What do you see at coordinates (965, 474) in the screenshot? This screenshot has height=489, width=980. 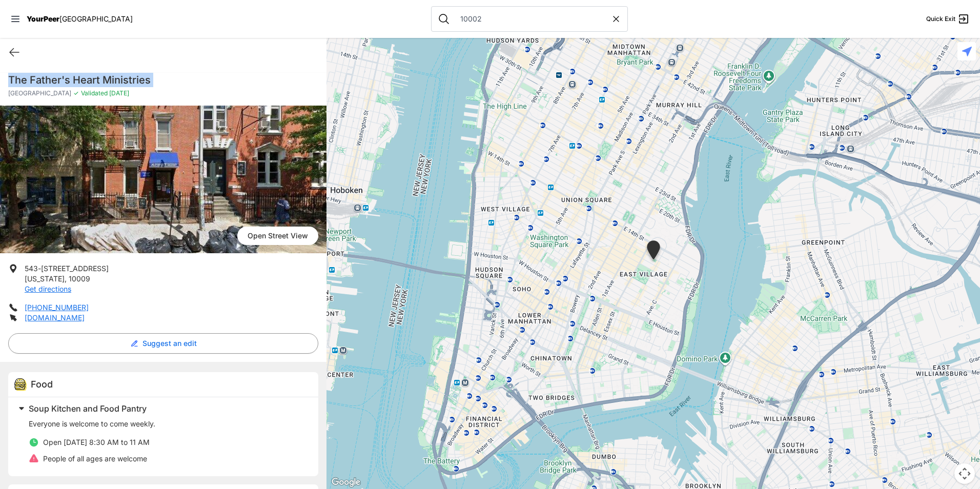 I see `button: Map camera controls` at bounding box center [965, 474].